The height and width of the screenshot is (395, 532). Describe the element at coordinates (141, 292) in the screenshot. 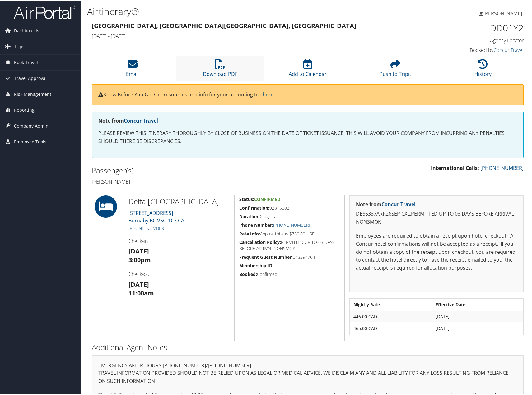

I see `strong: 11:00am` at that location.